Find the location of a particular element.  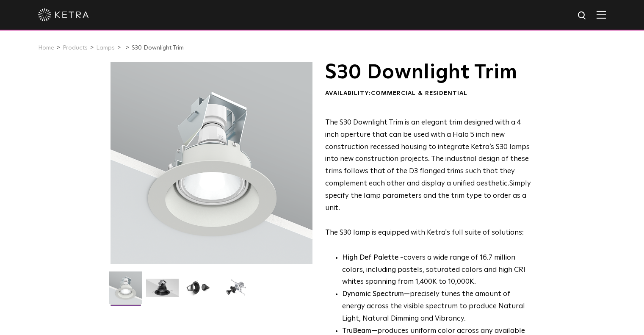

img: S30 Halo Downlight_Hero_Black_Gradient is located at coordinates (162, 291).